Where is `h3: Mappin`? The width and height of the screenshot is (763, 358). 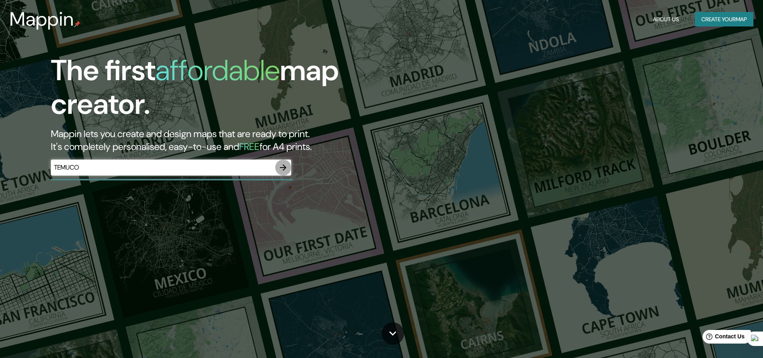 h3: Mappin is located at coordinates (42, 19).